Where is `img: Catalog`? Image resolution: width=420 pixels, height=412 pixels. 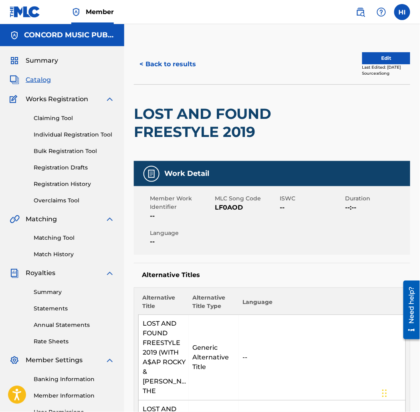
img: Catalog is located at coordinates (14, 80).